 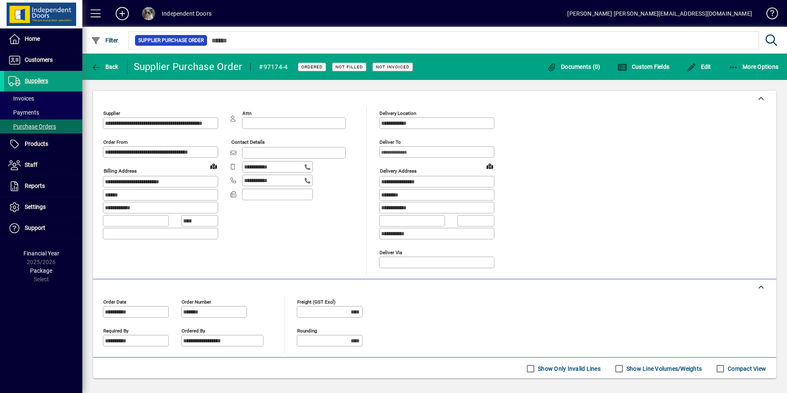 What do you see at coordinates (171, 40) in the screenshot?
I see `span: Supplier Purchase Order` at bounding box center [171, 40].